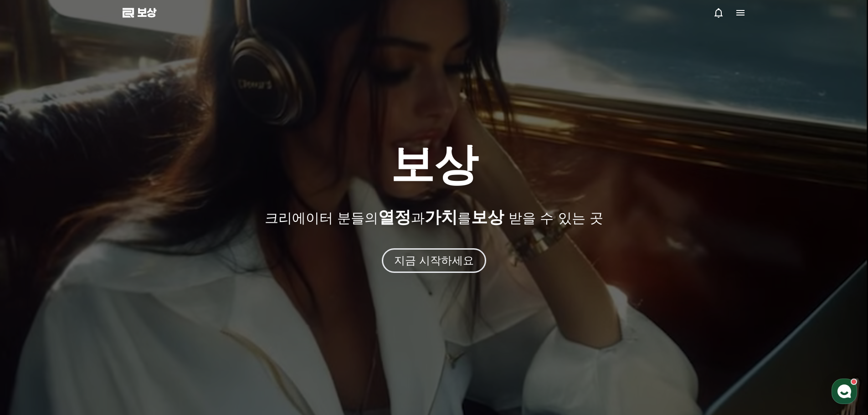 The height and width of the screenshot is (415, 868). What do you see at coordinates (31, 300) in the screenshot?
I see `a: 홈` at bounding box center [31, 300].